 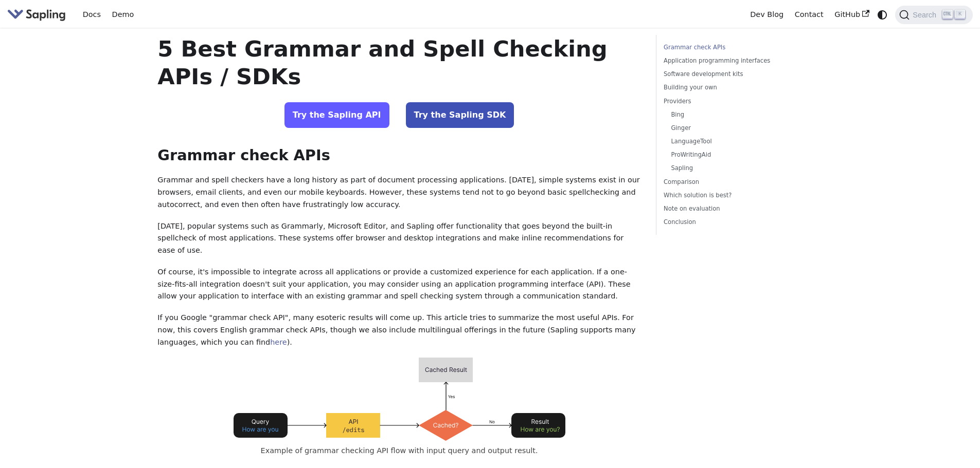 I want to click on a: Try the Sapling SDK, so click(x=460, y=115).